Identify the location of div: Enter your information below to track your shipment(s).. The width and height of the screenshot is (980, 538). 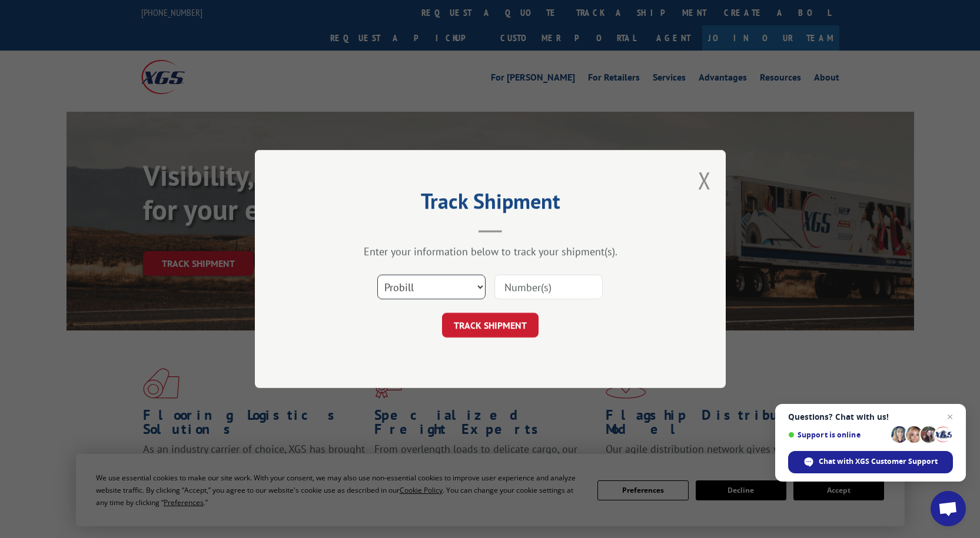
(490, 251).